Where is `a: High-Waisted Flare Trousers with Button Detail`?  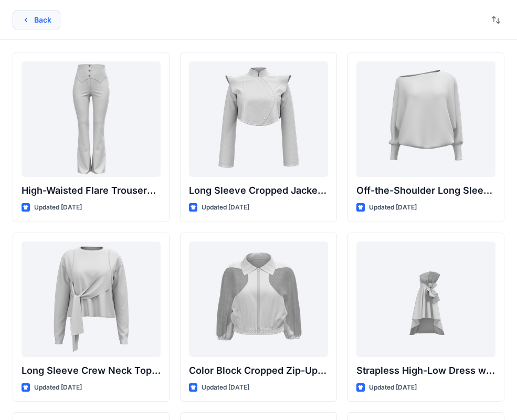
a: High-Waisted Flare Trousers with Button Detail is located at coordinates (91, 119).